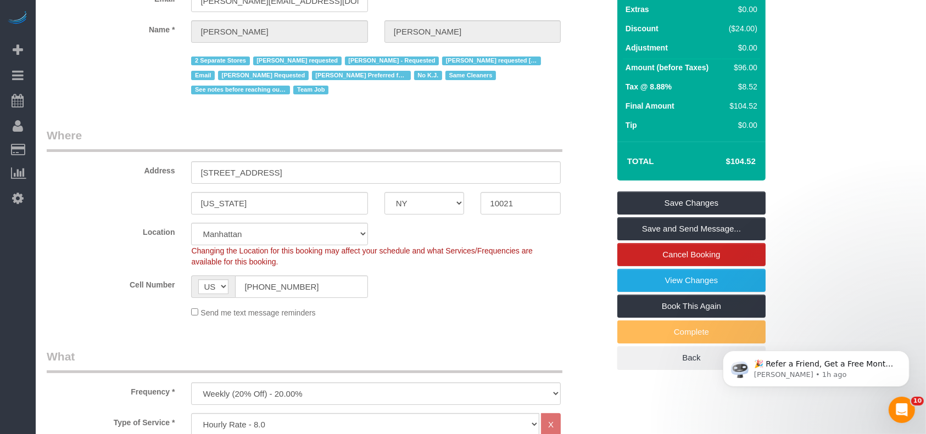  Describe the element at coordinates (203, 75) in the screenshot. I see `span: Email` at that location.